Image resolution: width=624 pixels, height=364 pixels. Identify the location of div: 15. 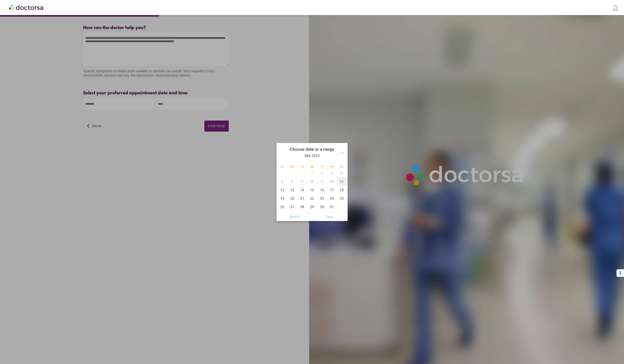
(312, 190).